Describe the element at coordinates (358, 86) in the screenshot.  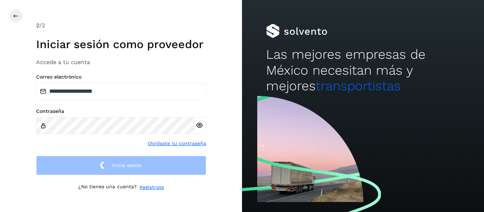
I see `span: transportistas` at that location.